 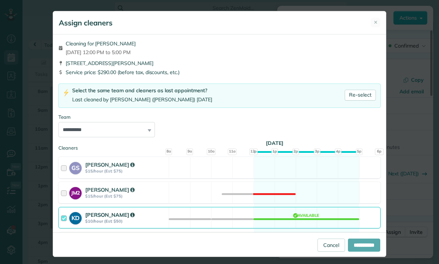 I want to click on div: Service price: $290.00 (before tax, discounts, etc.), so click(x=220, y=72).